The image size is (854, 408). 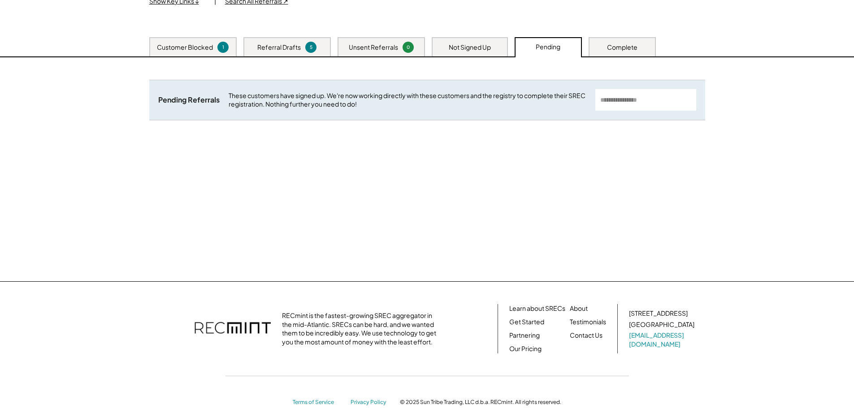 I want to click on div: 1, so click(x=223, y=47).